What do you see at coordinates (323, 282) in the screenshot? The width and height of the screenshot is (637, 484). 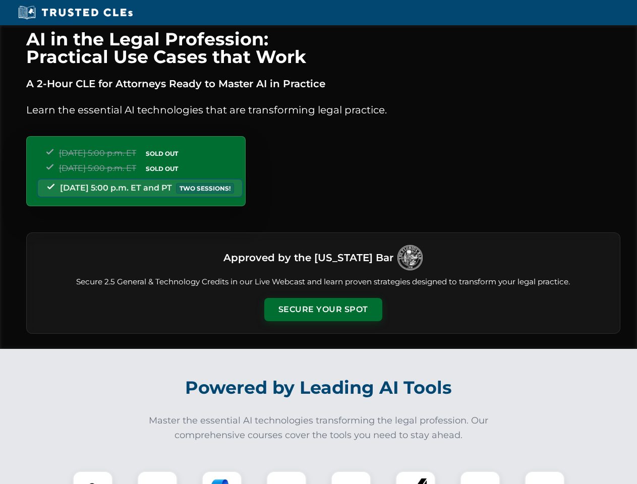 I see `p: Secure 2.5 General & Technology Credits in our Live Webcast and learn proven strategies designed ...` at bounding box center [323, 282].